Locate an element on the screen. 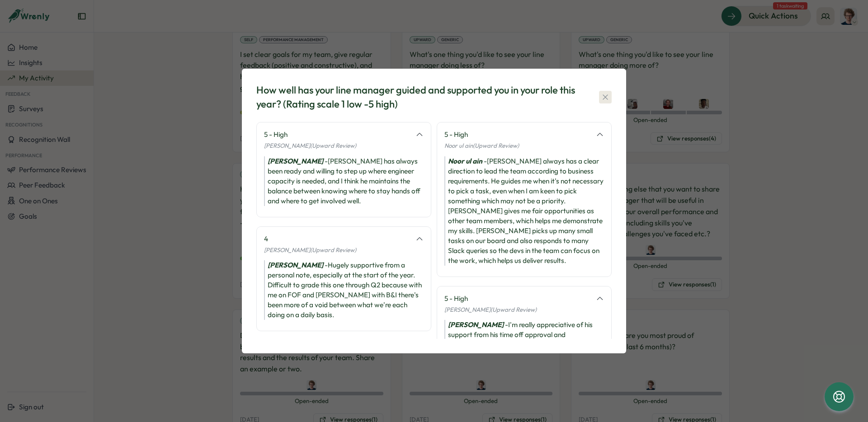  span: Noor ul ain (Upward Review) is located at coordinates (482, 145).